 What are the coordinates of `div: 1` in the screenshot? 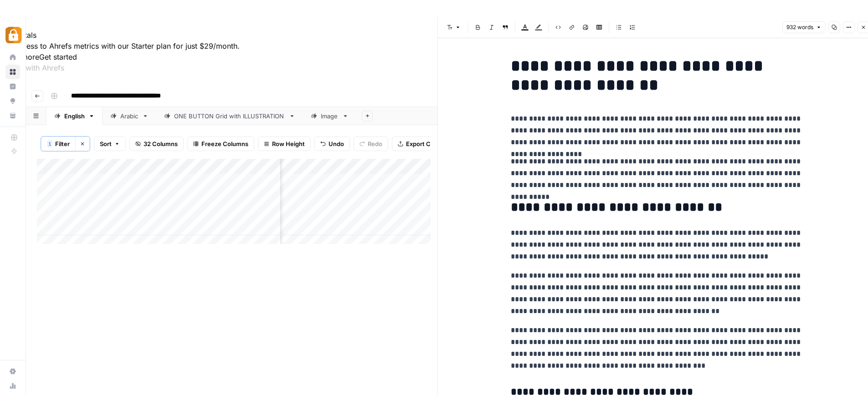 It's located at (49, 144).